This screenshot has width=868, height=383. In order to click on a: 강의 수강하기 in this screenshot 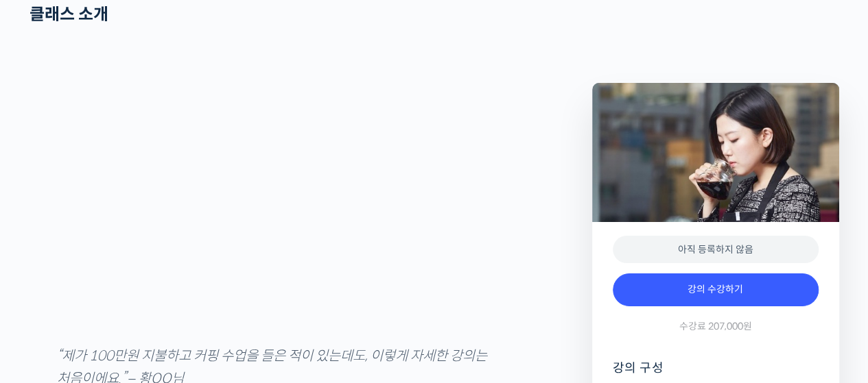, I will do `click(716, 290)`.